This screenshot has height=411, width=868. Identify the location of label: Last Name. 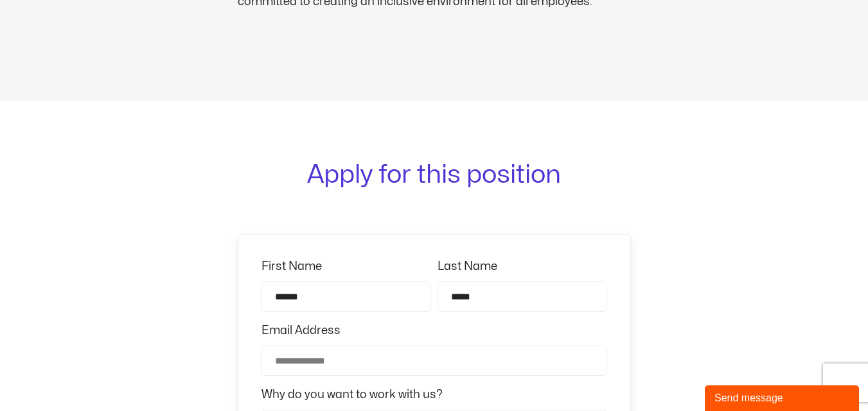
(467, 269).